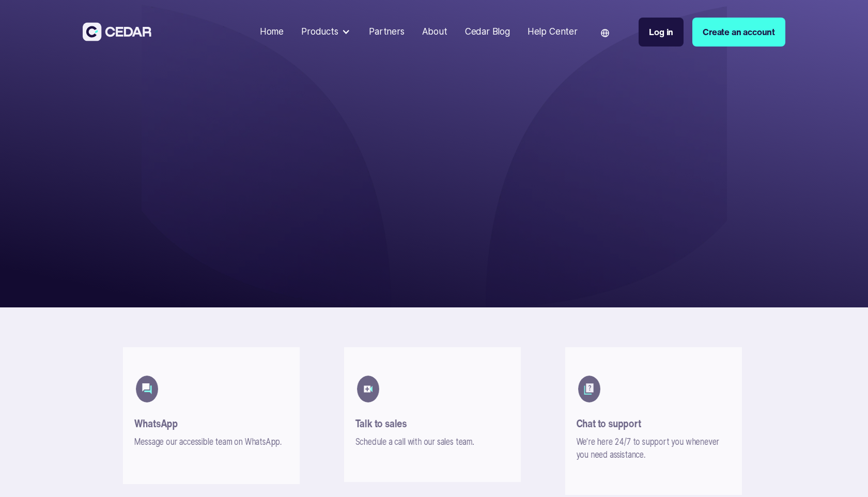  What do you see at coordinates (604, 33) in the screenshot?
I see `img: world icon` at bounding box center [604, 33].